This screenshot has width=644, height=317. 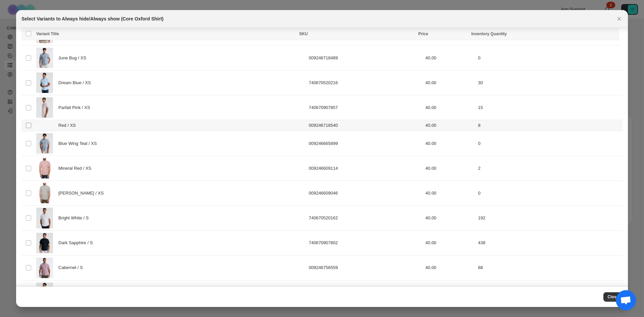 I want to click on td: 009246609114, so click(x=365, y=169).